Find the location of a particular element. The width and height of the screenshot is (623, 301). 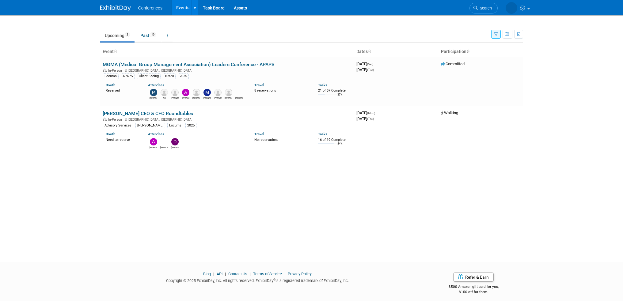

span: Conferences is located at coordinates (150, 8).